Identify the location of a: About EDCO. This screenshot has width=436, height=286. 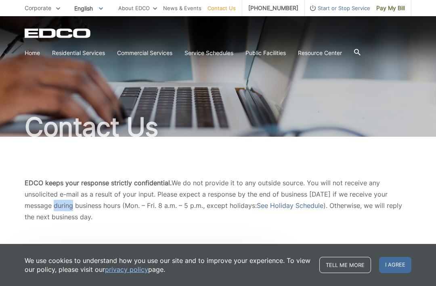
(138, 8).